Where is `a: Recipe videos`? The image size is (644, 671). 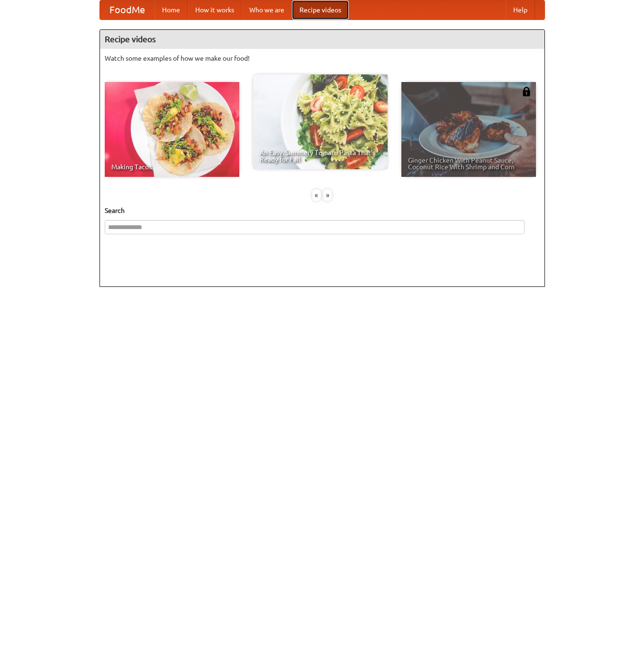 a: Recipe videos is located at coordinates (321, 10).